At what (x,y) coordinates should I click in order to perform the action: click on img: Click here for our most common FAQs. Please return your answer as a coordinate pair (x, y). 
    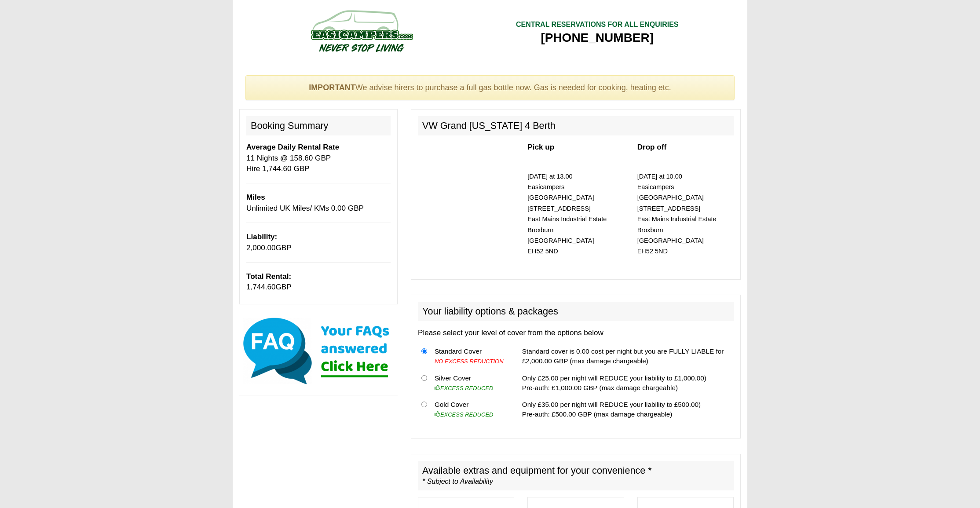
    Looking at the image, I should click on (318, 351).